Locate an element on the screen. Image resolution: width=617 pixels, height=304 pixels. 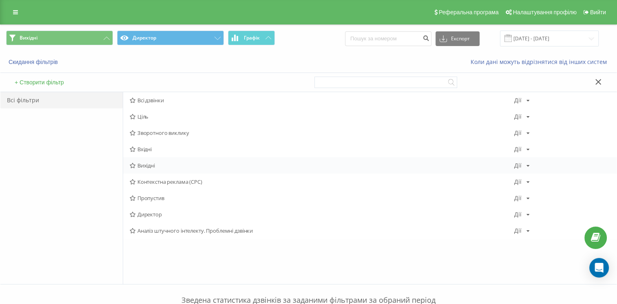
font: Вхідні is located at coordinates (144, 149).